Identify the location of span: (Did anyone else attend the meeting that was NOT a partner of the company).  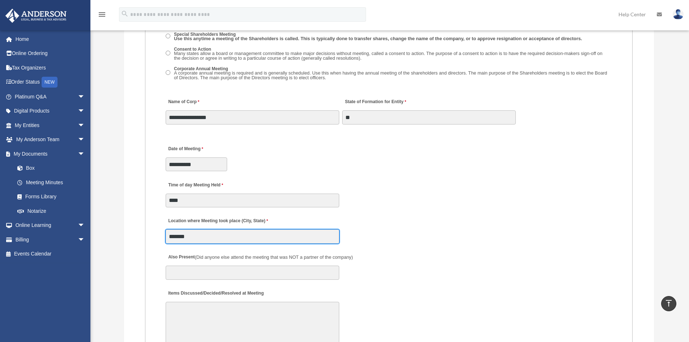
(274, 257).